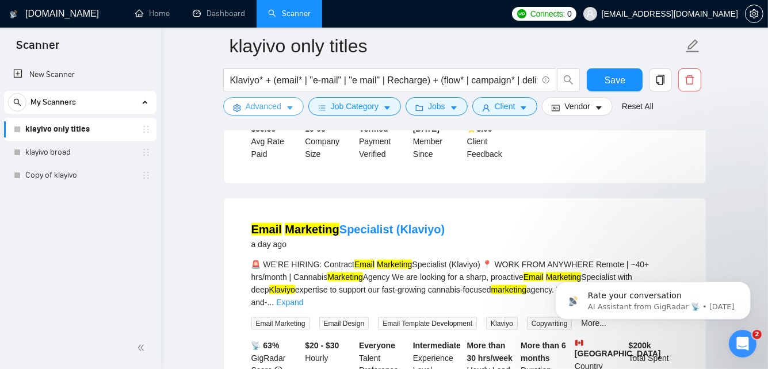 The height and width of the screenshot is (369, 768). What do you see at coordinates (419, 108) in the screenshot?
I see `span: folder` at bounding box center [419, 108].